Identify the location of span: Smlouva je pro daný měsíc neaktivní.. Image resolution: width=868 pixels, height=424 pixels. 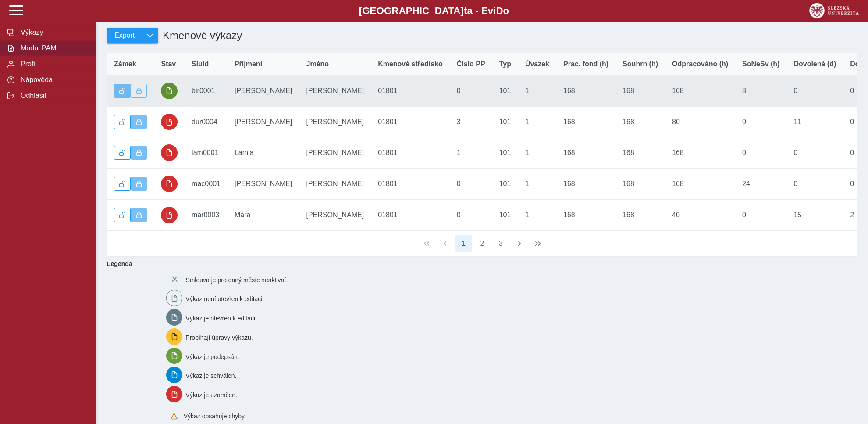
(236, 280).